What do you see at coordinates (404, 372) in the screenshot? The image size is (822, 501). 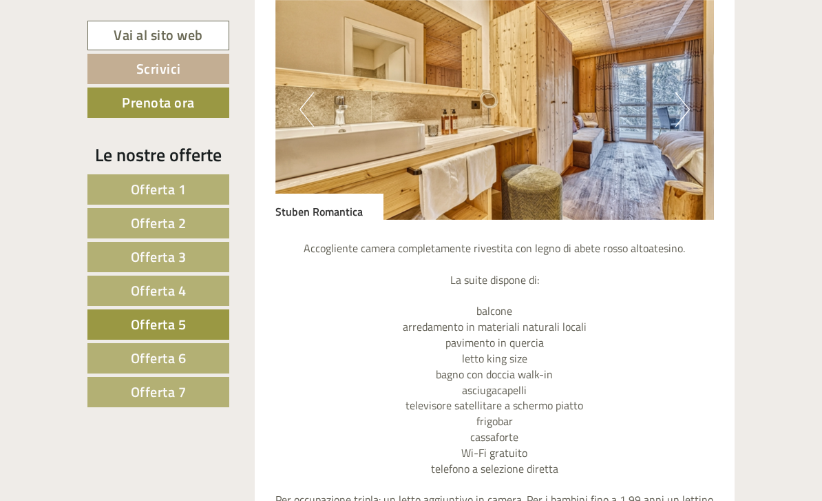 I see `button: Invia` at bounding box center [404, 372].